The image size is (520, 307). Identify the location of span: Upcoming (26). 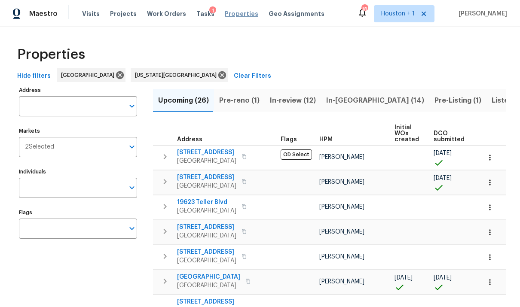
(183, 100).